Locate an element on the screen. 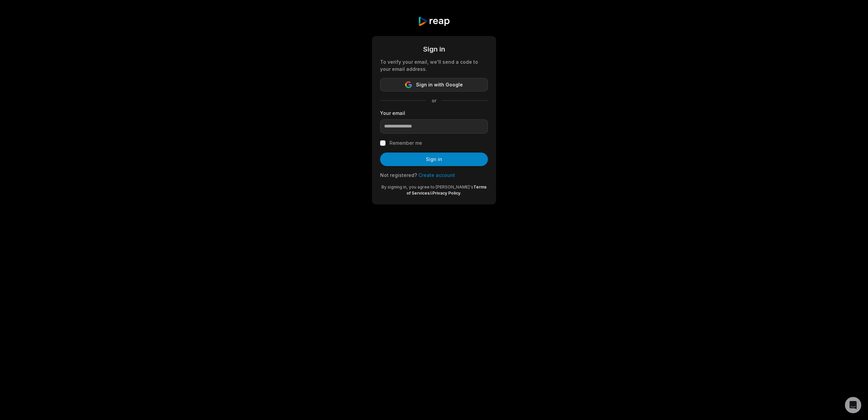 Image resolution: width=868 pixels, height=420 pixels. a: Terms of Services is located at coordinates (447, 190).